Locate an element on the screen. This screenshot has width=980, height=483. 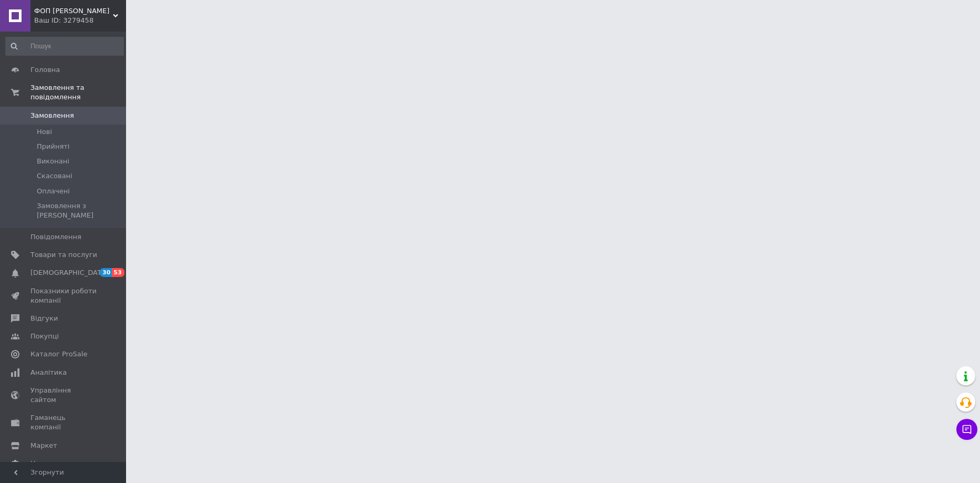
span: Налаштування is located at coordinates (57, 463).